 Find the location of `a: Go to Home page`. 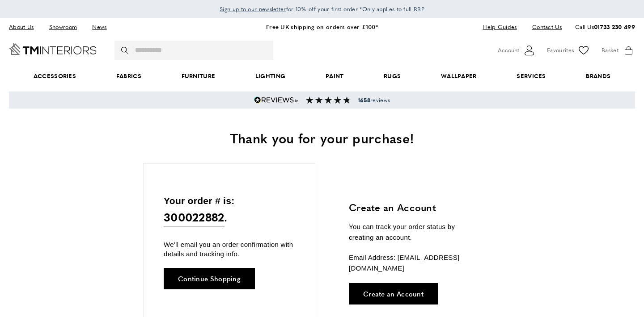

a: Go to Home page is located at coordinates (53, 49).